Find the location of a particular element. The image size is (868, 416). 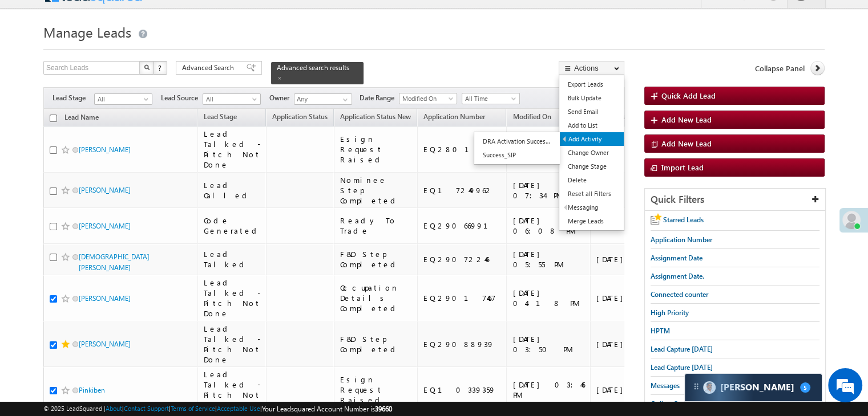

span: Messages is located at coordinates (665, 385).